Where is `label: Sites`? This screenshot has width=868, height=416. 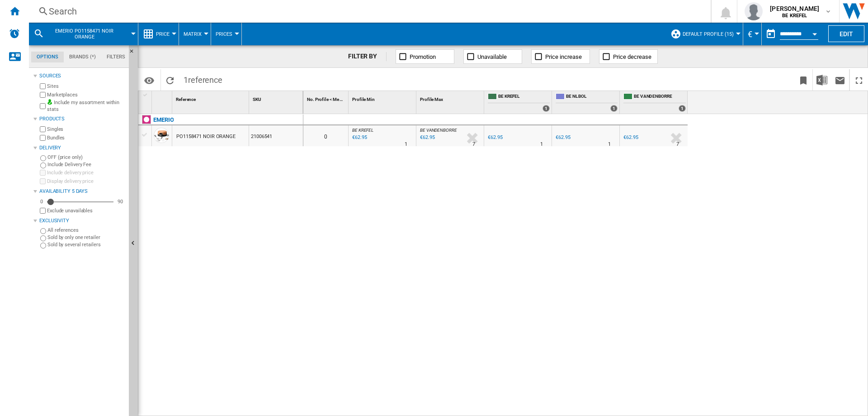 label: Sites is located at coordinates (86, 86).